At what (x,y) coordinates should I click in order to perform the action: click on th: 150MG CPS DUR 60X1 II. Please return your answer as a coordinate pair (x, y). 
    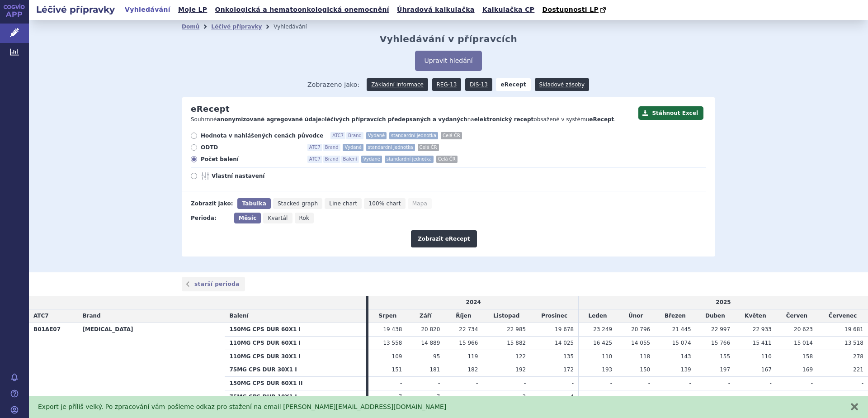
    Looking at the image, I should click on (295, 384).